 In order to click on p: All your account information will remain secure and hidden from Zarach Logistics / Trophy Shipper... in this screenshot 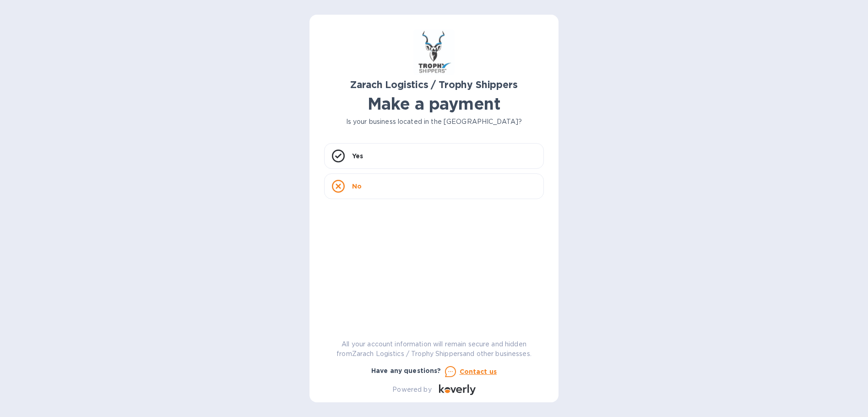, I will do `click(434, 349)`.